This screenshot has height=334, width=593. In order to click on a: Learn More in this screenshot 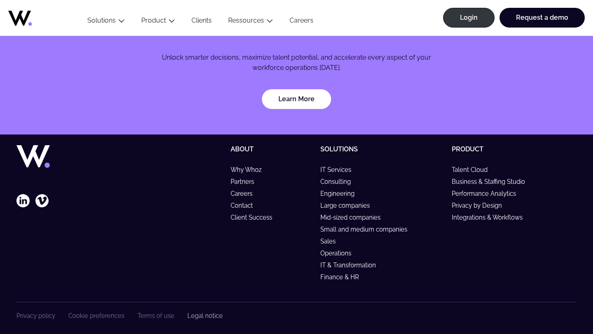, I will do `click(297, 99)`.